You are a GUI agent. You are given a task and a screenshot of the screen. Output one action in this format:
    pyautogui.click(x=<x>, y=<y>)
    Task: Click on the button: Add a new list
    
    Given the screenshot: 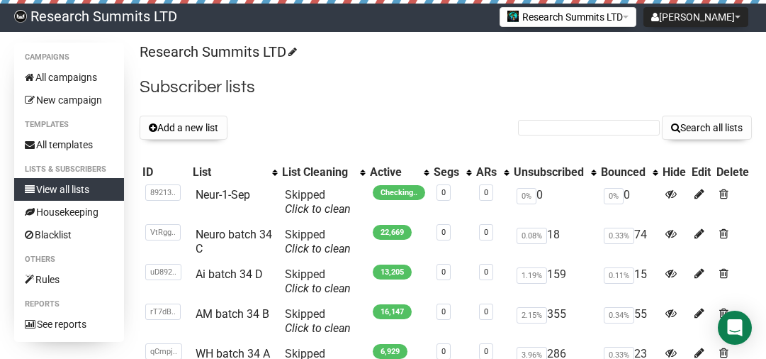 What is the action you would take?
    pyautogui.click(x=184, y=128)
    